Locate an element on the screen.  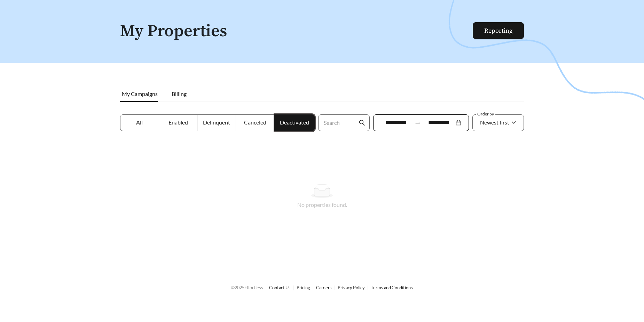
span: Canceled is located at coordinates (255, 122).